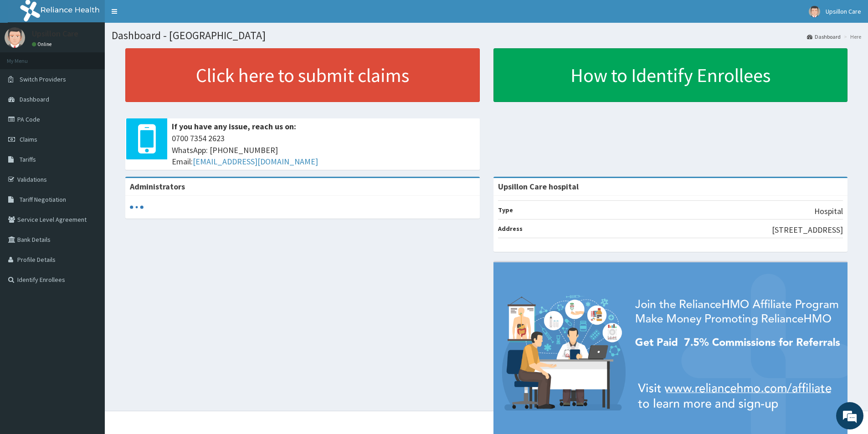 The height and width of the screenshot is (434, 868). What do you see at coordinates (43, 79) in the screenshot?
I see `span: Switch Providers` at bounding box center [43, 79].